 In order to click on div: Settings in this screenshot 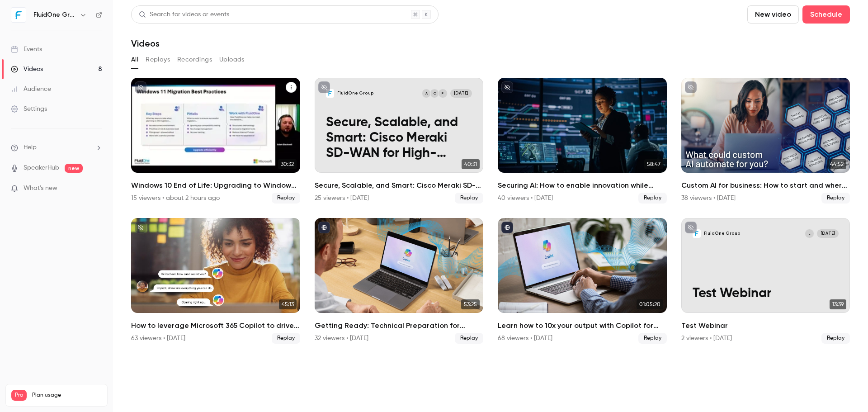, I will do `click(29, 109)`.